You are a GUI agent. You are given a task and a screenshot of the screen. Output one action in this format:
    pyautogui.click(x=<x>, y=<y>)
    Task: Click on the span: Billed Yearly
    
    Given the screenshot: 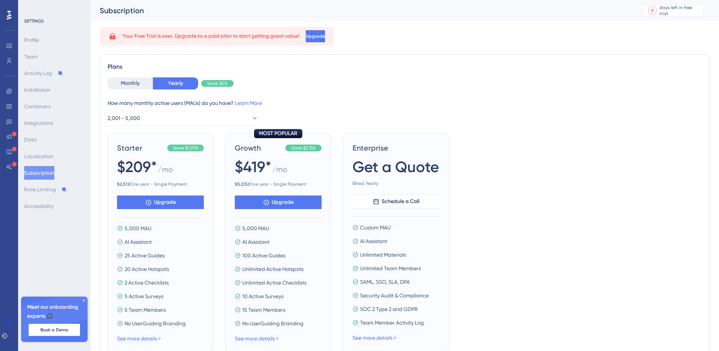 What is the action you would take?
    pyautogui.click(x=396, y=183)
    